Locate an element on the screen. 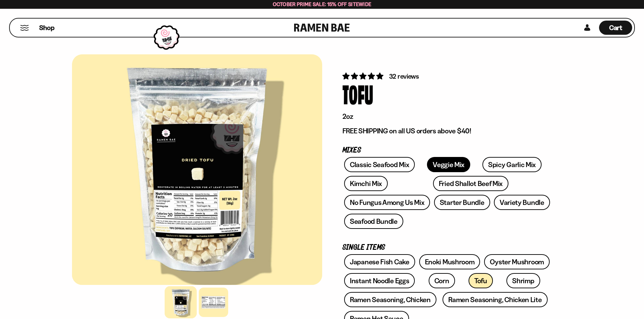 Image resolution: width=644 pixels, height=319 pixels. div: Tofu is located at coordinates (358, 93).